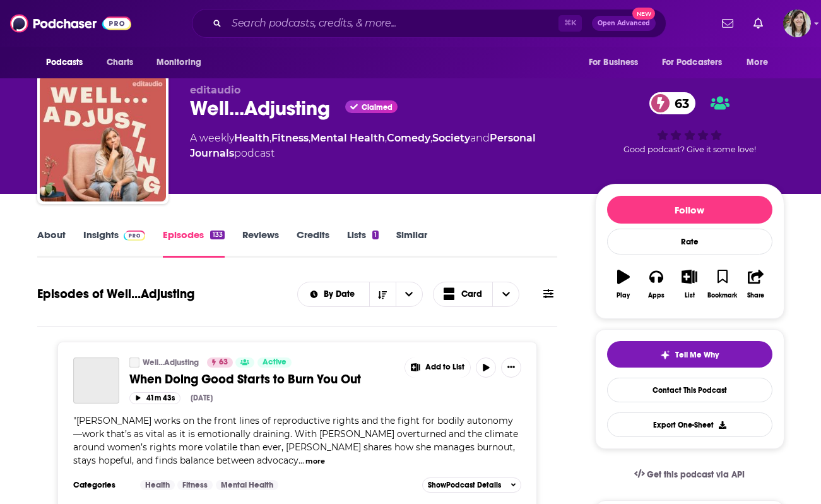 The height and width of the screenshot is (504, 821). Describe the element at coordinates (341, 294) in the screenshot. I see `span: By Date` at that location.